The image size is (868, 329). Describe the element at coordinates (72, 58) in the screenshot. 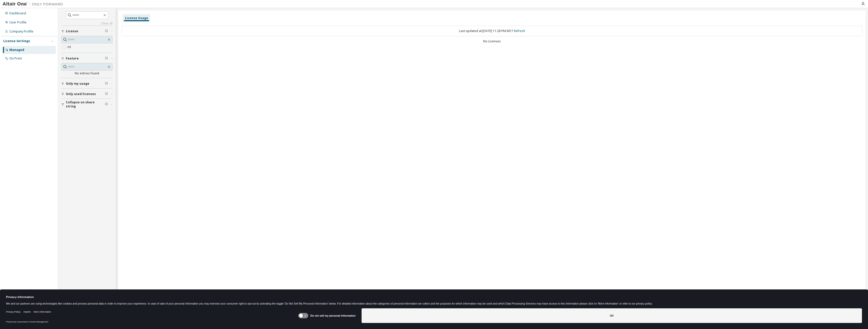

I see `span: Feature` at that location.